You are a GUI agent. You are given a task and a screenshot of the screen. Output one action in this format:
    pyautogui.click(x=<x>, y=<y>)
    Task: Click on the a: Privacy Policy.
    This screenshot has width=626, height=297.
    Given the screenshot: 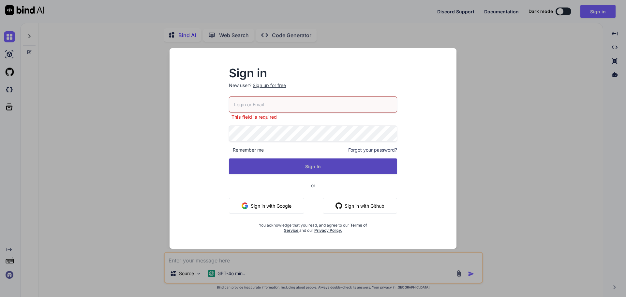 What is the action you would take?
    pyautogui.click(x=328, y=230)
    